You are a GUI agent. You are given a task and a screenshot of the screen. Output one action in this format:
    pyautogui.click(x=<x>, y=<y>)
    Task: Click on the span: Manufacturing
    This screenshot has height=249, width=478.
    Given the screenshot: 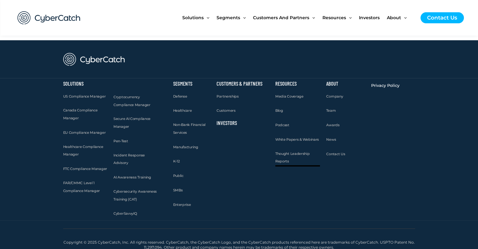 What is the action you would take?
    pyautogui.click(x=185, y=147)
    